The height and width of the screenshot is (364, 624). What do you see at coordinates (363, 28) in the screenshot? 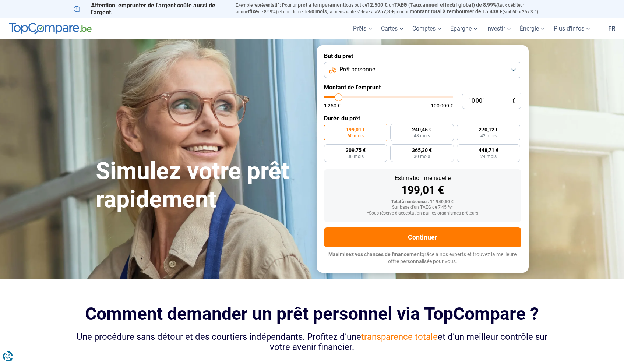
I see `a: Prêts` at bounding box center [363, 28].